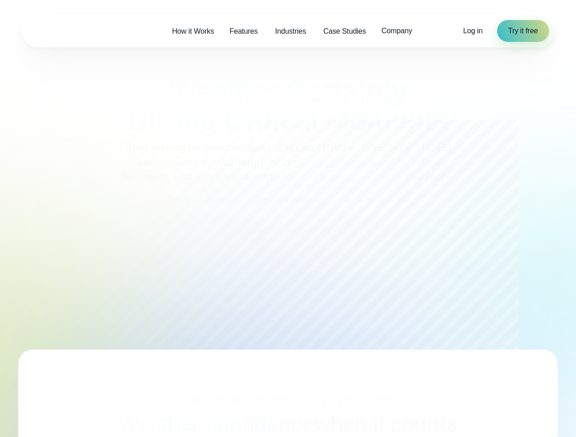  What do you see at coordinates (193, 31) in the screenshot?
I see `a: How it Works` at bounding box center [193, 31].